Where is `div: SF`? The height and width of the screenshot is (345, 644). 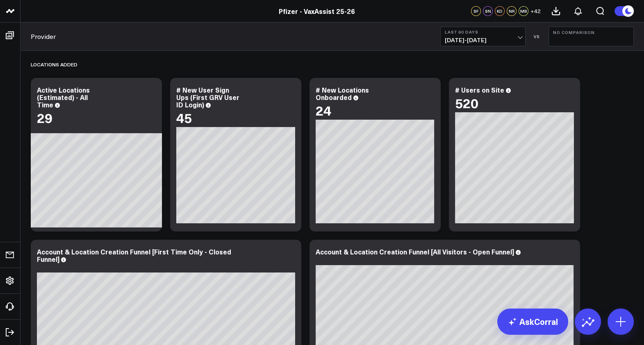 div: SF is located at coordinates (476, 11).